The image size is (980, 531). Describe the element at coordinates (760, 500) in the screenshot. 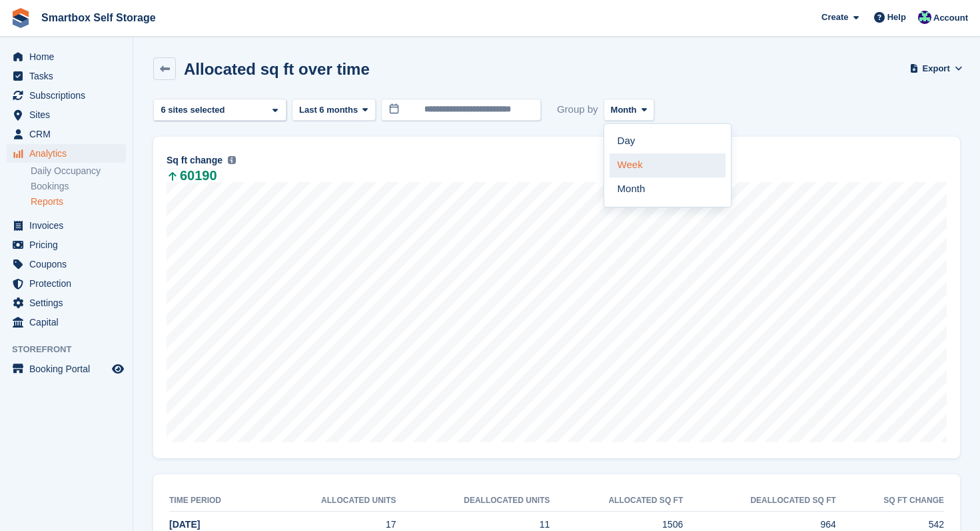

I see `th: Deallocated sq ft` at that location.